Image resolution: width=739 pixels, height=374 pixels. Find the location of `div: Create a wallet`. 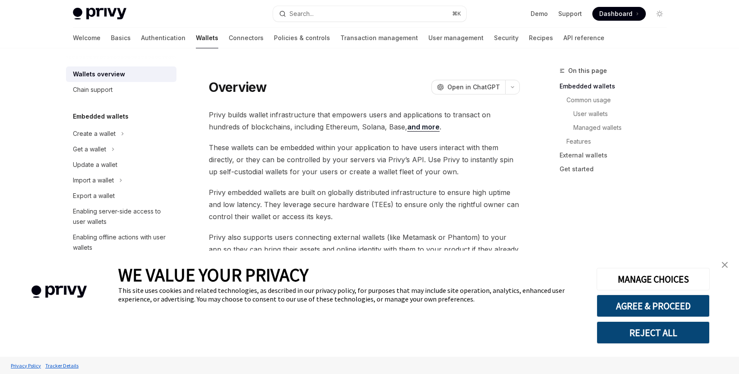

div: Create a wallet is located at coordinates (94, 134).